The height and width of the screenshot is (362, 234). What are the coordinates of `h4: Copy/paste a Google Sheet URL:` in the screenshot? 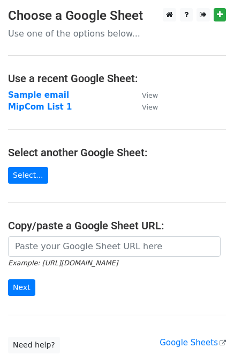 It's located at (117, 225).